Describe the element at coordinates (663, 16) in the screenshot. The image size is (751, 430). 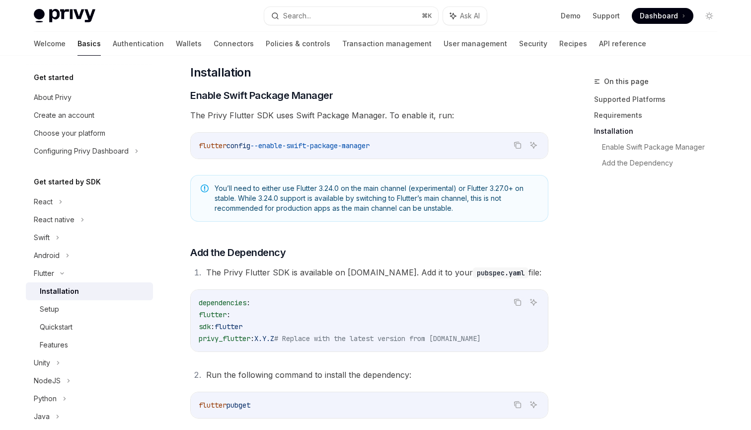
I see `a: Dashboard` at that location.